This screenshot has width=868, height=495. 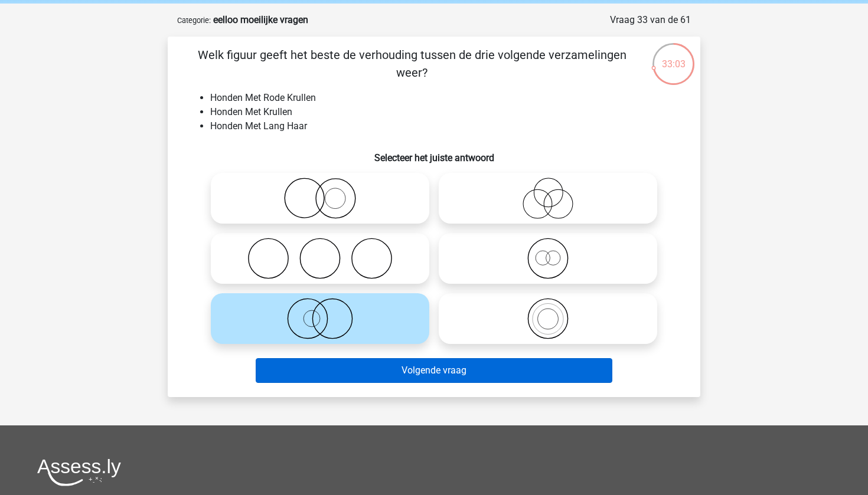 I want to click on p: Welk figuur geeft het beste de verhouding tussen de drie volgende verzamelingen weer?, so click(x=412, y=63).